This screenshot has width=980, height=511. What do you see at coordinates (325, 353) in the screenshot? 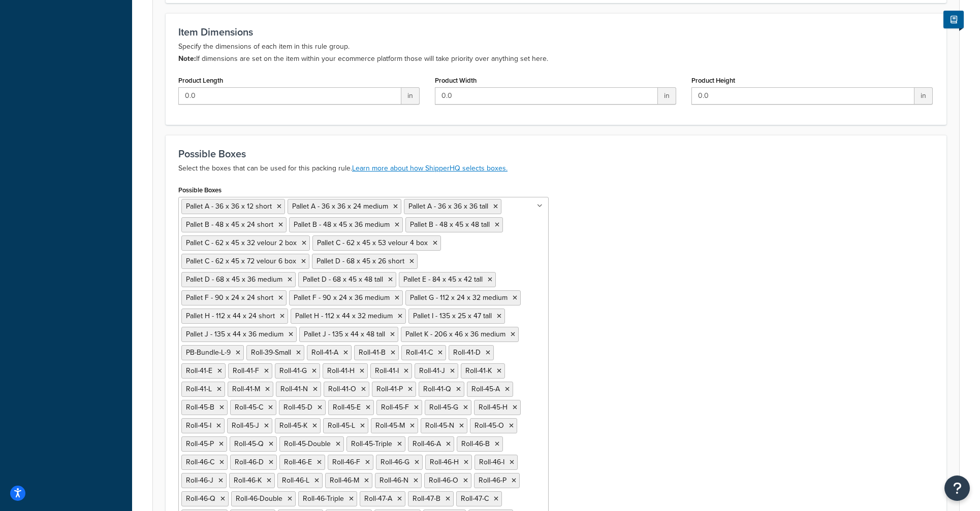
I see `span: Roll-41-A` at bounding box center [325, 353].